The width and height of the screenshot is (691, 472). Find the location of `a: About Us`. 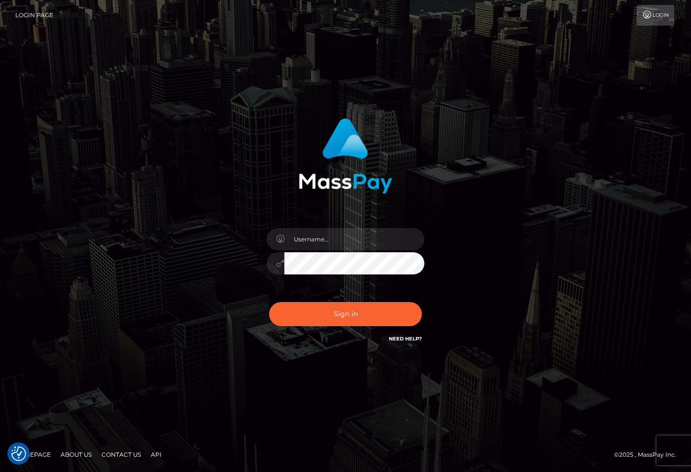

a: About Us is located at coordinates (76, 454).